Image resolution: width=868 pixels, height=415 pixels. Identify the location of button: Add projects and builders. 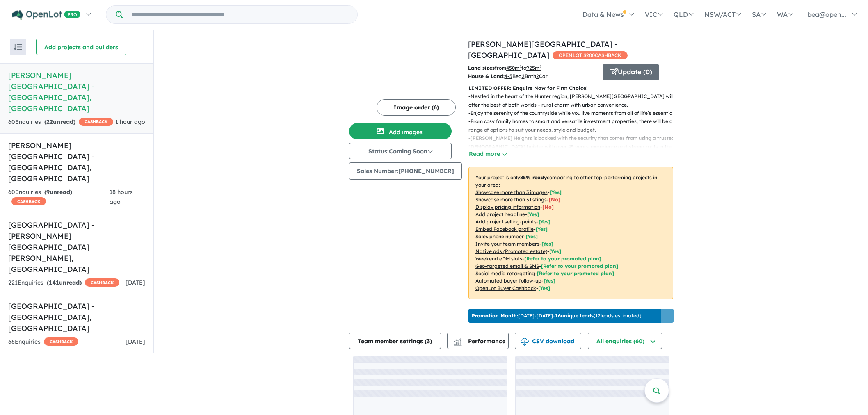
(81, 46).